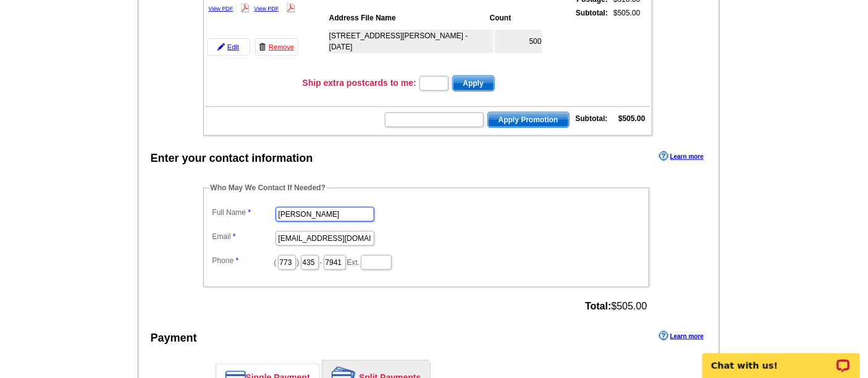 The height and width of the screenshot is (378, 868). I want to click on img: trashcan-icon.gif, so click(263, 47).